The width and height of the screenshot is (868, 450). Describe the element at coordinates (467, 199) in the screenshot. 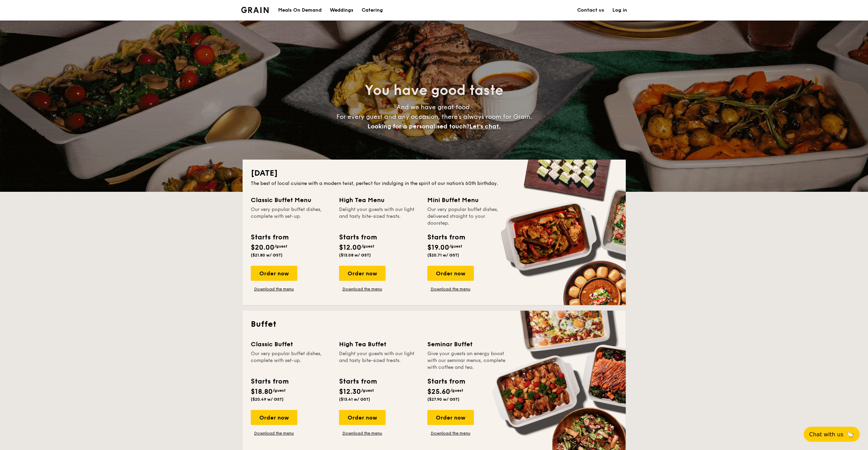

I see `div: Mini Buffet Menu` at that location.